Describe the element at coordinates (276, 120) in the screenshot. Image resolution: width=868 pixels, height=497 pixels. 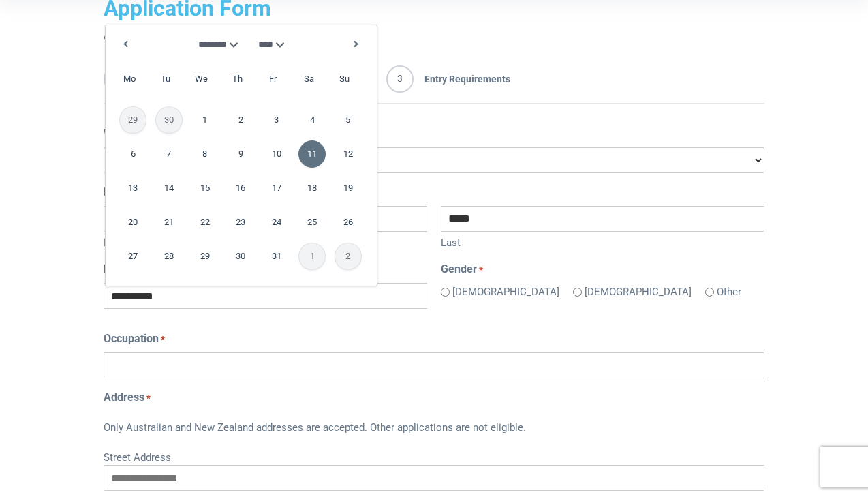
I see `a: 3` at that location.